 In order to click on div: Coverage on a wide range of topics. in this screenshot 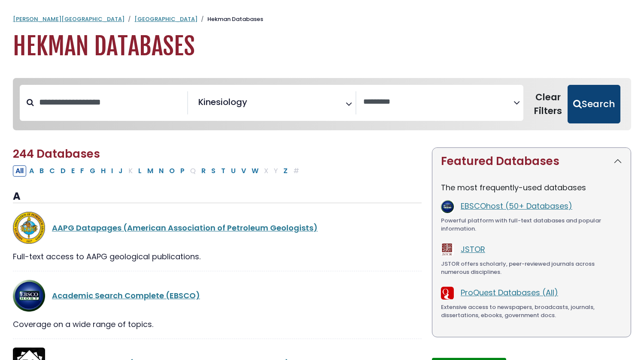, I will do `click(217, 324)`.